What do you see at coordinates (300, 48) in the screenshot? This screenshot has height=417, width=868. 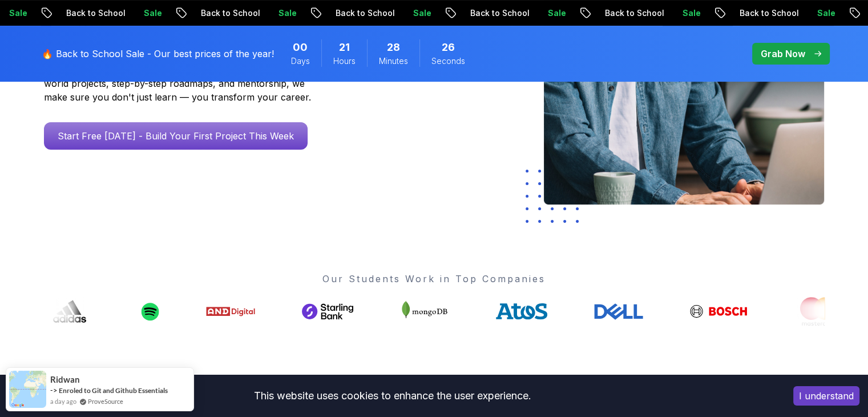 I see `span: 0 Days` at bounding box center [300, 48].